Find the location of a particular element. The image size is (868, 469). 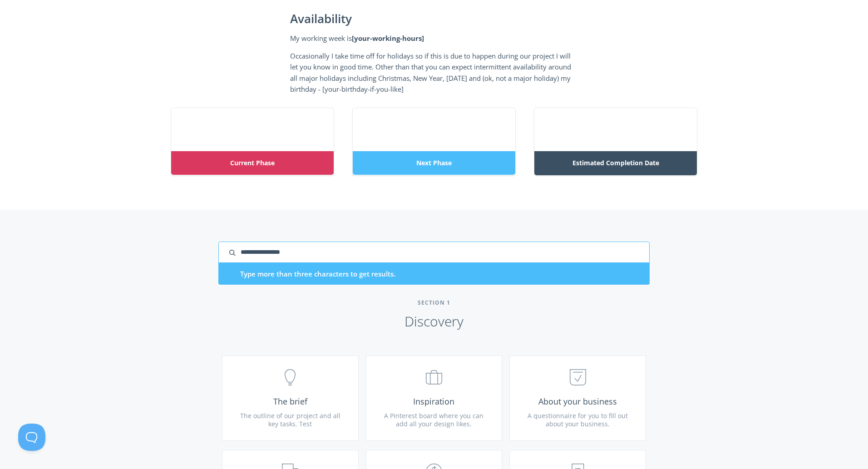

p: Occasionally I take time off for holidays so if this is due to happen during our project I will l... is located at coordinates (434, 72).